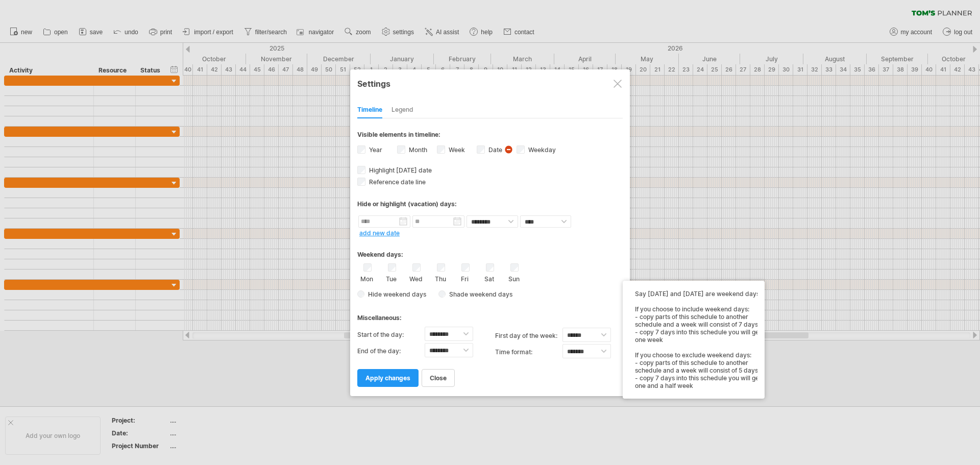 Image resolution: width=980 pixels, height=465 pixels. I want to click on label: Time format:, so click(529, 352).